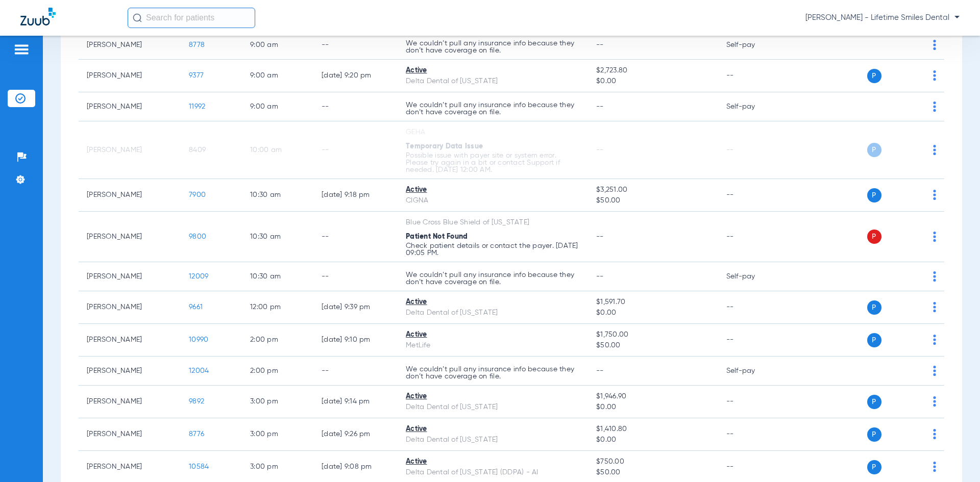 This screenshot has height=482, width=980. Describe the element at coordinates (197, 107) in the screenshot. I see `span: 11992` at that location.